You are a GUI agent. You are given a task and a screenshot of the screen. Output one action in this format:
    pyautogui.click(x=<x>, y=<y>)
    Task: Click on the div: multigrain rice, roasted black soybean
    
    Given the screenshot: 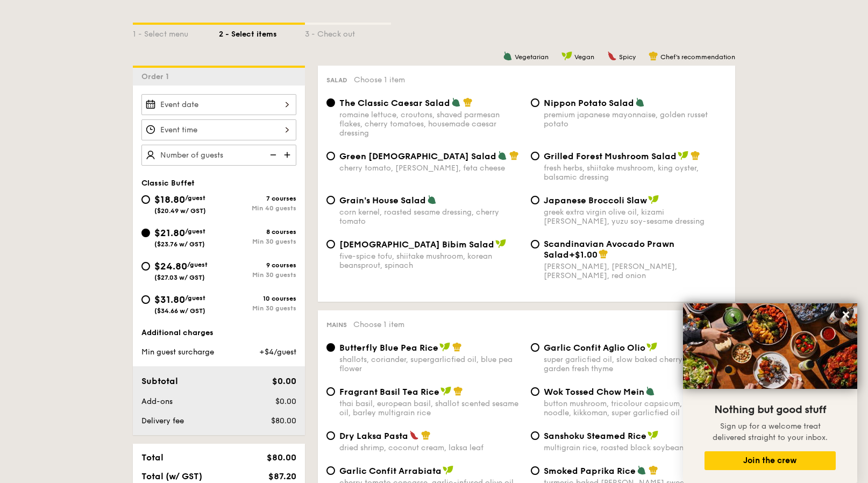 What is the action you would take?
    pyautogui.click(x=635, y=447)
    